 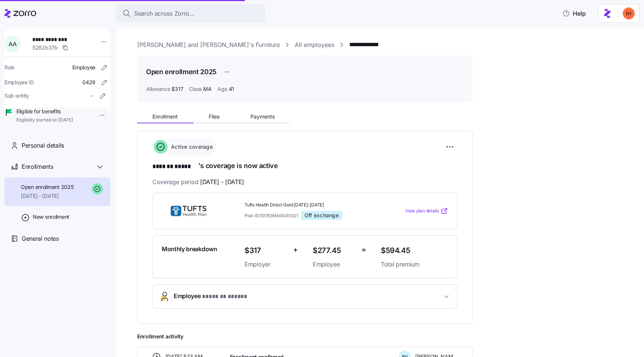 I want to click on span: Enrollments, so click(x=37, y=167).